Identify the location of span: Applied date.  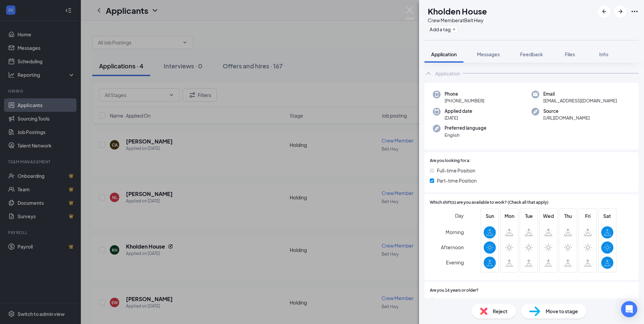
(458, 111).